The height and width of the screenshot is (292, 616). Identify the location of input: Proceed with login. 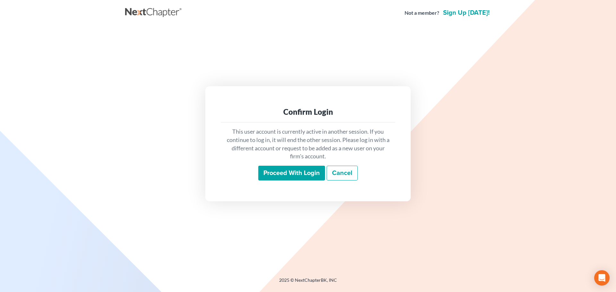
(292, 173).